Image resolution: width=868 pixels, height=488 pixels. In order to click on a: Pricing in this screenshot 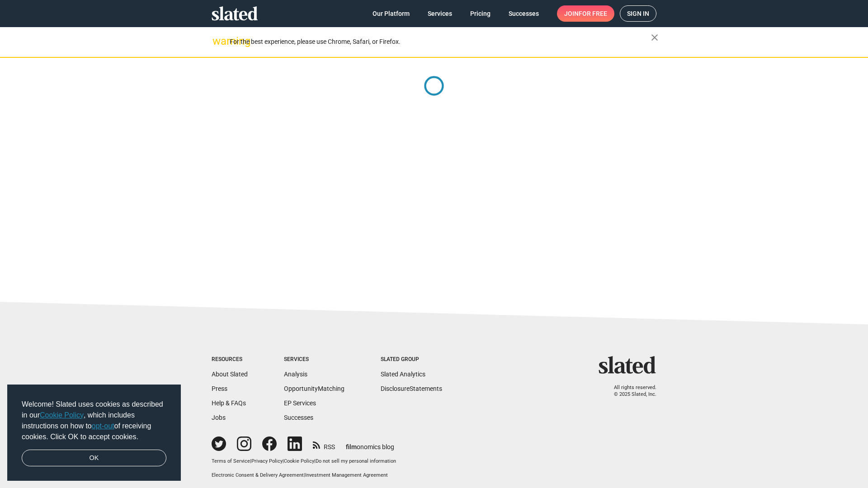, I will do `click(480, 13)`.